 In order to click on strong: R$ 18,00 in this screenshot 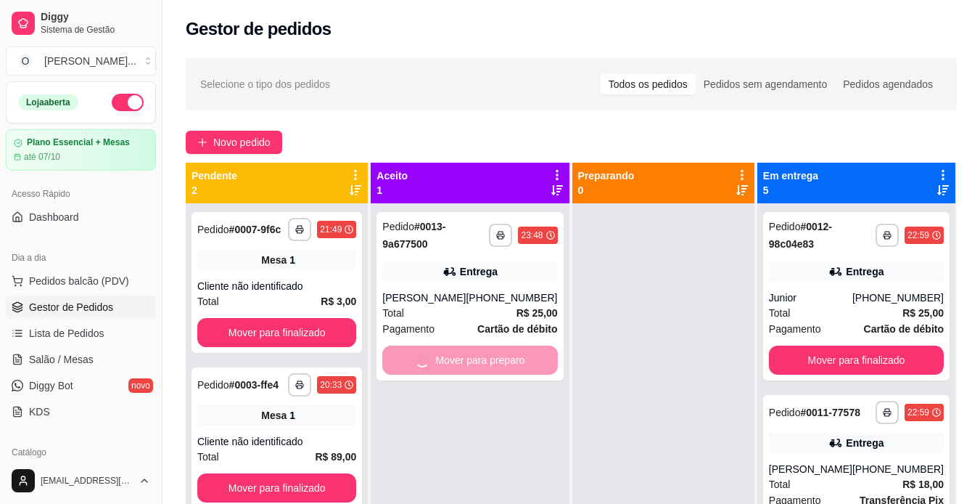, I will do `click(923, 484)`.